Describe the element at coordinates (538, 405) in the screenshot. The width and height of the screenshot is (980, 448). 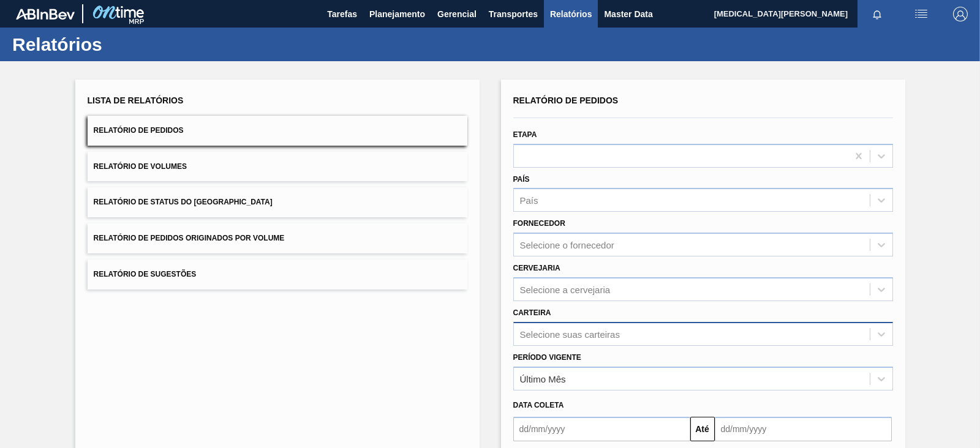
I see `span: Data coleta` at that location.